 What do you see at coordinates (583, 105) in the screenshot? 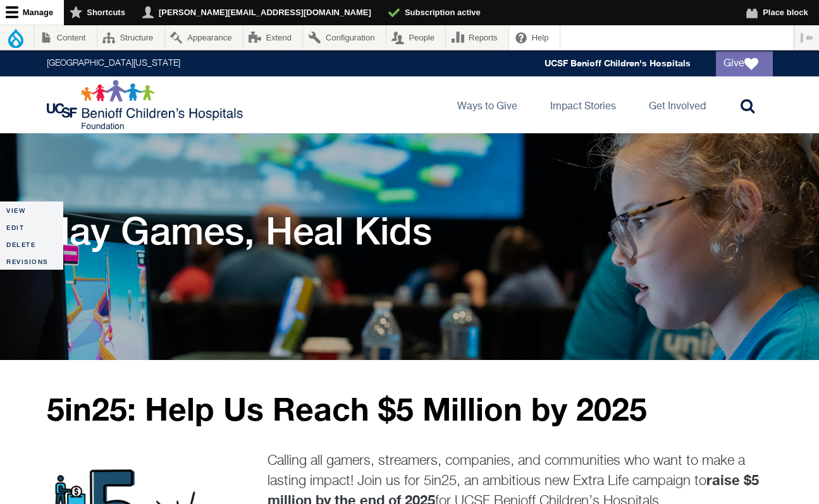
I see `a: Impact Stories` at bounding box center [583, 105].